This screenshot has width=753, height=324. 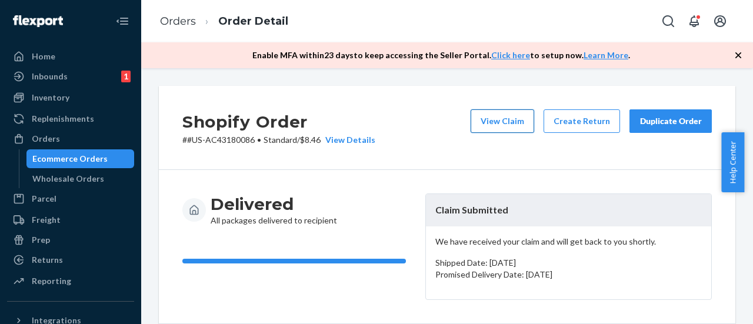 What do you see at coordinates (81, 179) in the screenshot?
I see `a: Wholesale Orders` at bounding box center [81, 179].